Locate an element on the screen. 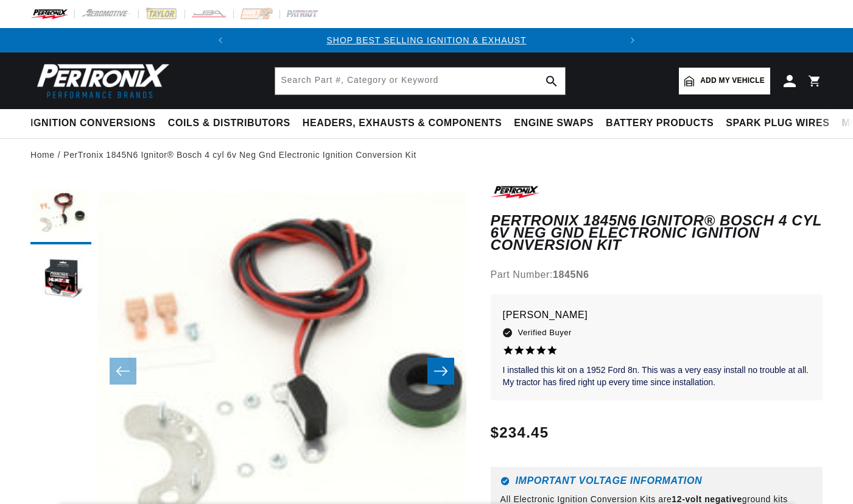 The image size is (853, 504). img: Pertronix is located at coordinates (100, 80).